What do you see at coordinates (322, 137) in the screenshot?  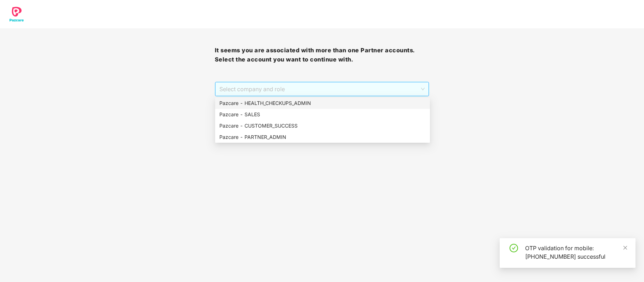 I see `div: Pazcare - PARTNER_ADMIN` at bounding box center [322, 137].